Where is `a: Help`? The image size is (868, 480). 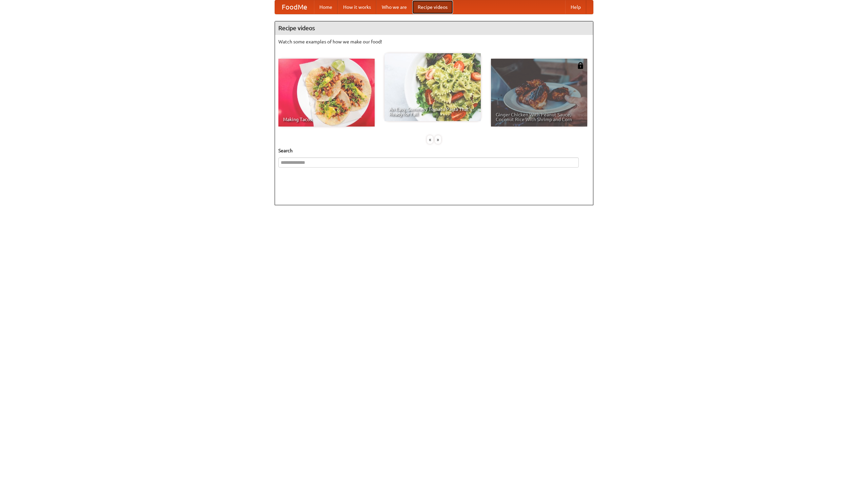
a: Help is located at coordinates (575, 7).